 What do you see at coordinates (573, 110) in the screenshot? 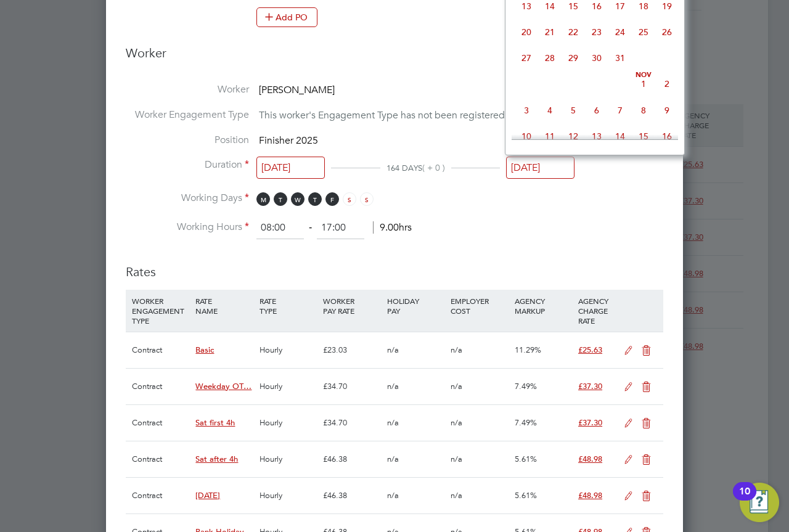
I see `span: 5` at bounding box center [573, 110].